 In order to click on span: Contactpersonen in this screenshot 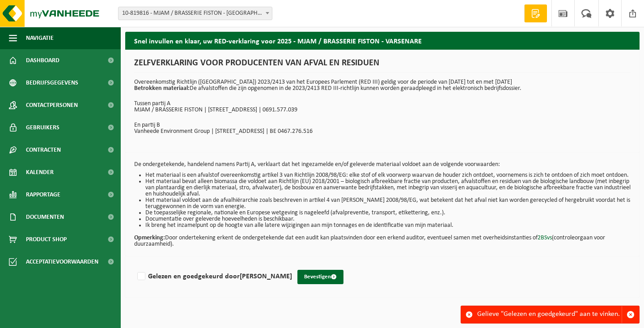, I will do `click(52, 105)`.